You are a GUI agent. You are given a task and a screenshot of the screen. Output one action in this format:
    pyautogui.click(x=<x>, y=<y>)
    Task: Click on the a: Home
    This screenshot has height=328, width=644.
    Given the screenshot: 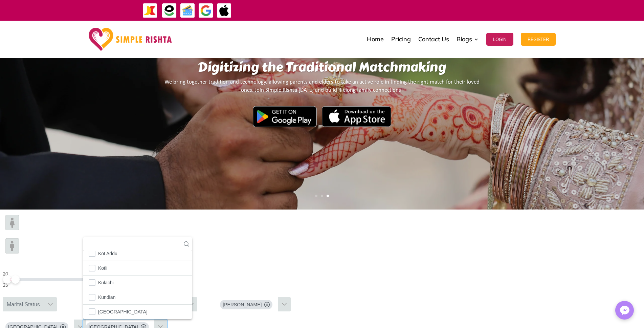 What is the action you would take?
    pyautogui.click(x=375, y=39)
    